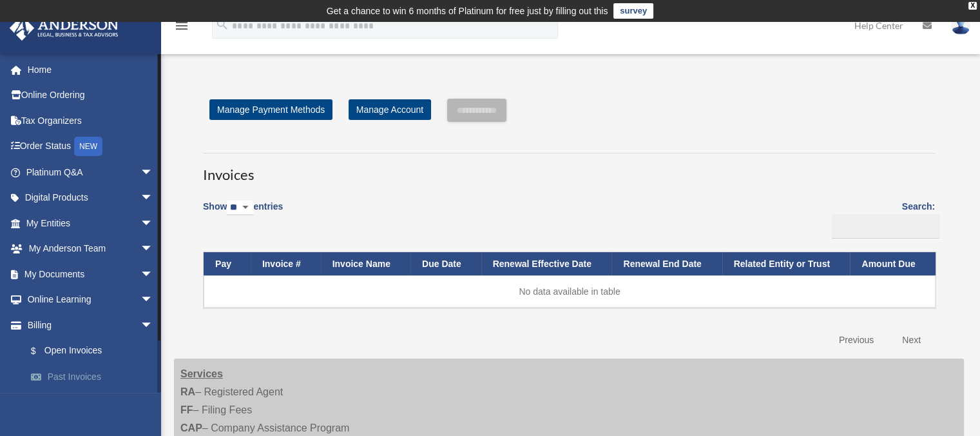 This screenshot has height=436, width=980. I want to click on a: Home, so click(91, 70).